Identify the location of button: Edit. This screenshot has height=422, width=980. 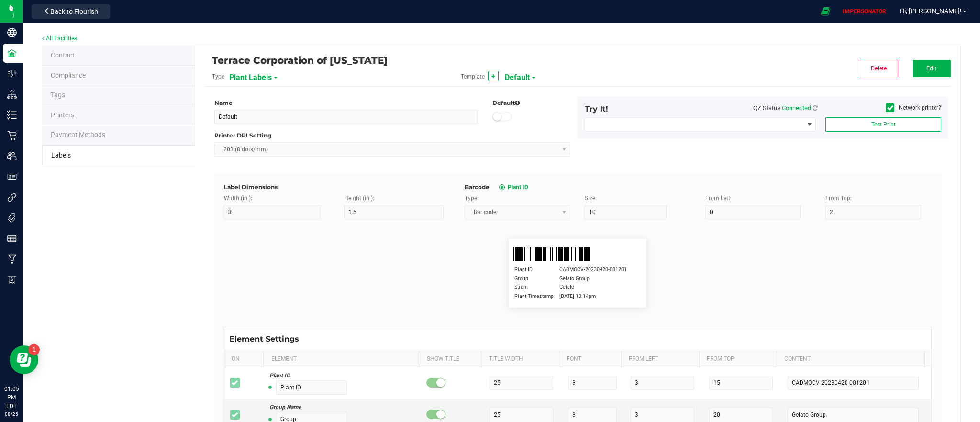
(932, 69).